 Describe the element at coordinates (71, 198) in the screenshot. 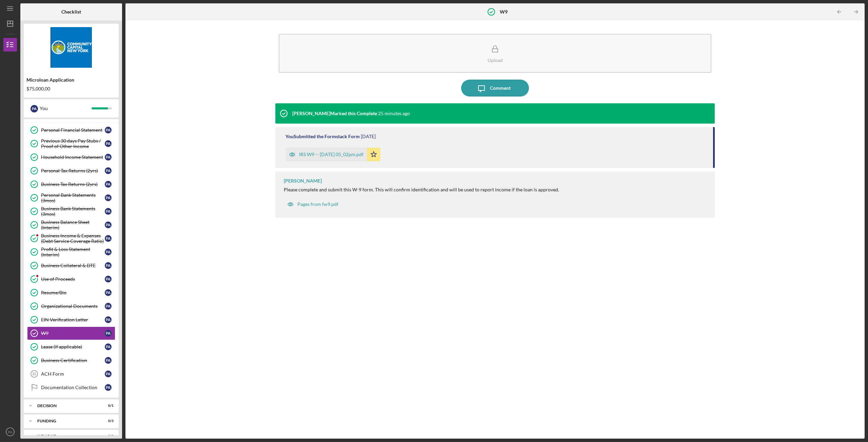

I see `a: Personal Bank Statements (3mos)PA` at that location.